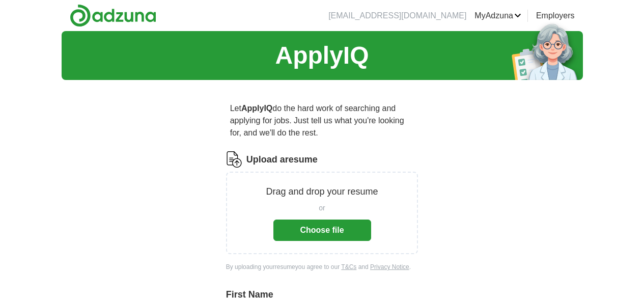 This screenshot has width=644, height=298. I want to click on span: or, so click(322, 208).